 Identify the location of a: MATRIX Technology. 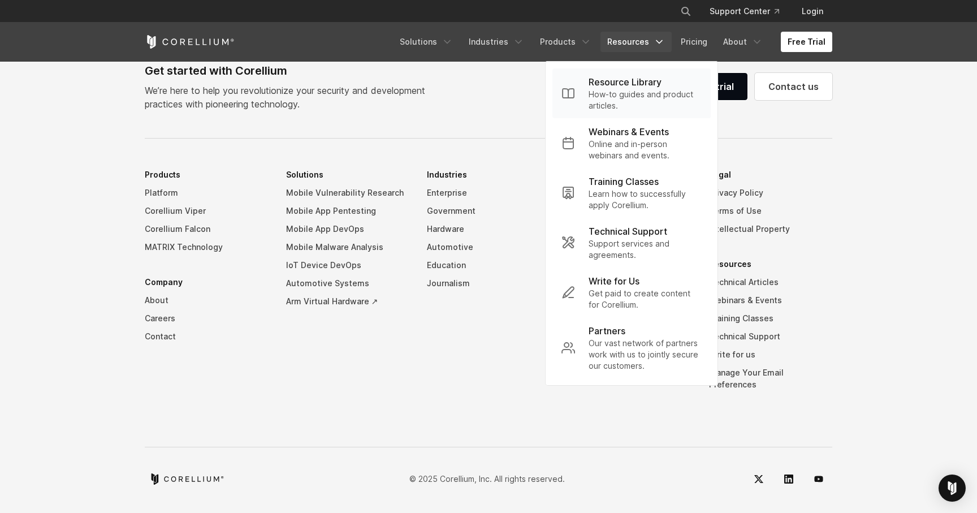
(206, 247).